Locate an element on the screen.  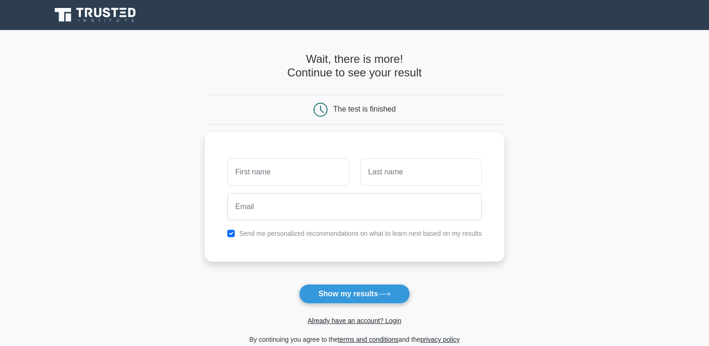
input: Email is located at coordinates (354, 207).